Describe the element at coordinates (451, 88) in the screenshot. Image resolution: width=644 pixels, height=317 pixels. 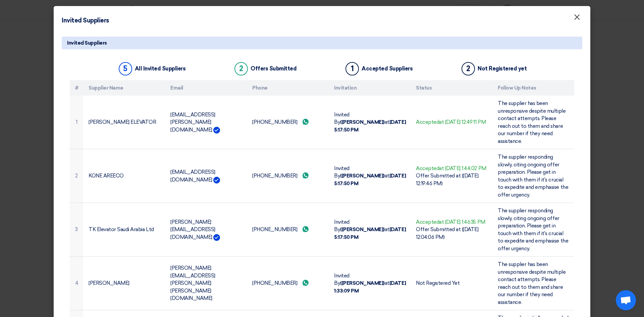
I see `th: Status` at that location.